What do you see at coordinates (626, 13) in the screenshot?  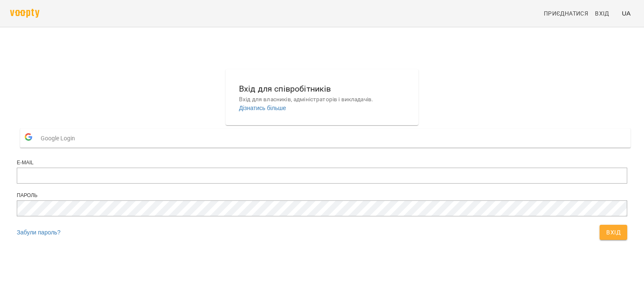 I see `span: UA` at bounding box center [626, 13].